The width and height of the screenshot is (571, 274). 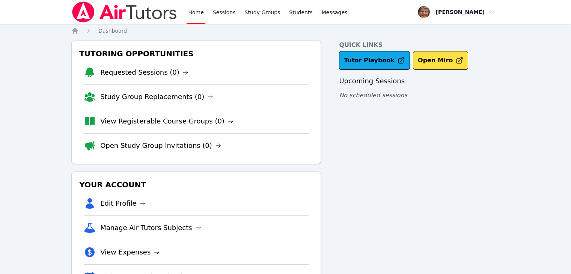 What do you see at coordinates (113, 31) in the screenshot?
I see `a: Dashboard` at bounding box center [113, 31].